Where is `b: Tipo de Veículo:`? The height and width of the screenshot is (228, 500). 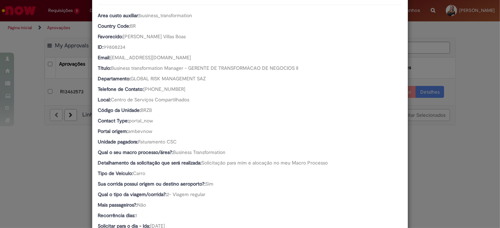 b: Tipo de Veículo: is located at coordinates (115, 174).